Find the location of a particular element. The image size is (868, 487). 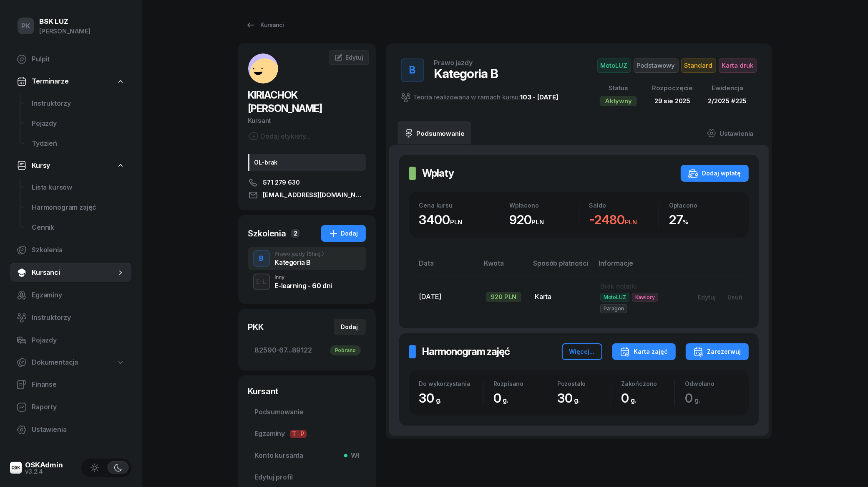

button: BPrawo jazdy(Stacj.)Kategoria B is located at coordinates (307, 258).